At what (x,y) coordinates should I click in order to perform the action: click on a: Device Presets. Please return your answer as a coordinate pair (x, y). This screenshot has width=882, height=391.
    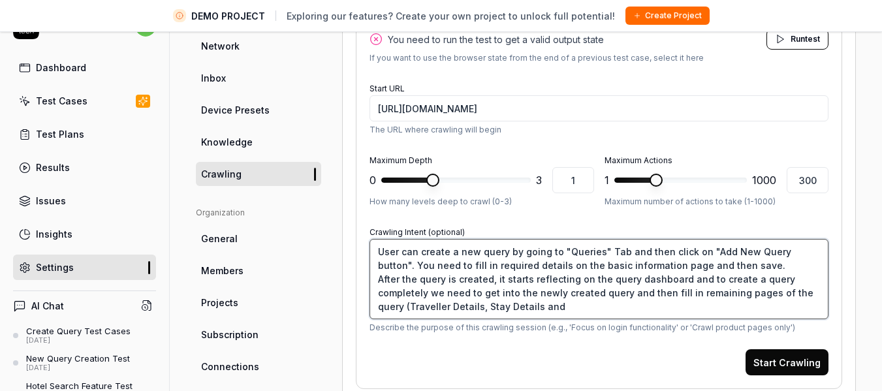
    Looking at the image, I should click on (259, 110).